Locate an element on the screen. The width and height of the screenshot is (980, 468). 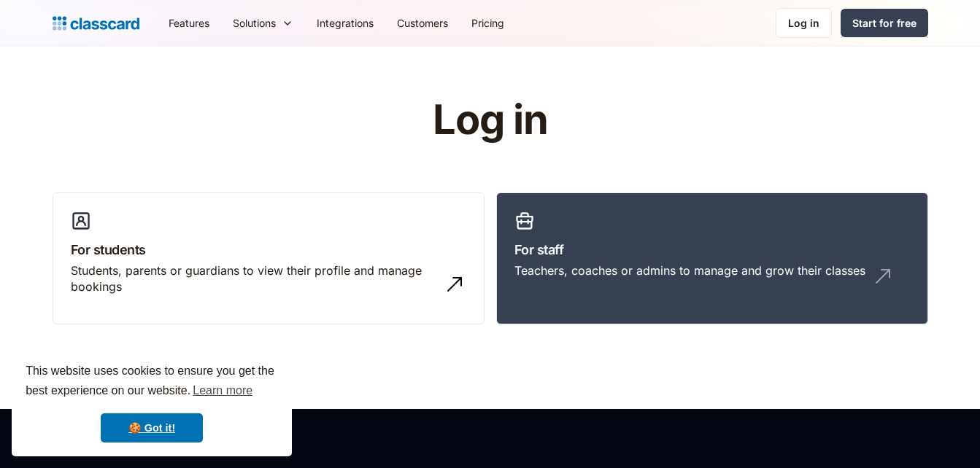
div: Log in is located at coordinates (804, 23).